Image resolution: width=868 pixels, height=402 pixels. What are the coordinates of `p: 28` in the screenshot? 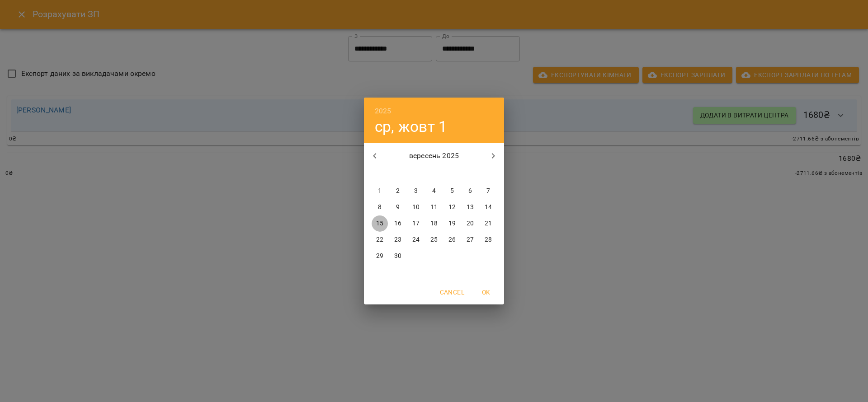 It's located at (488, 240).